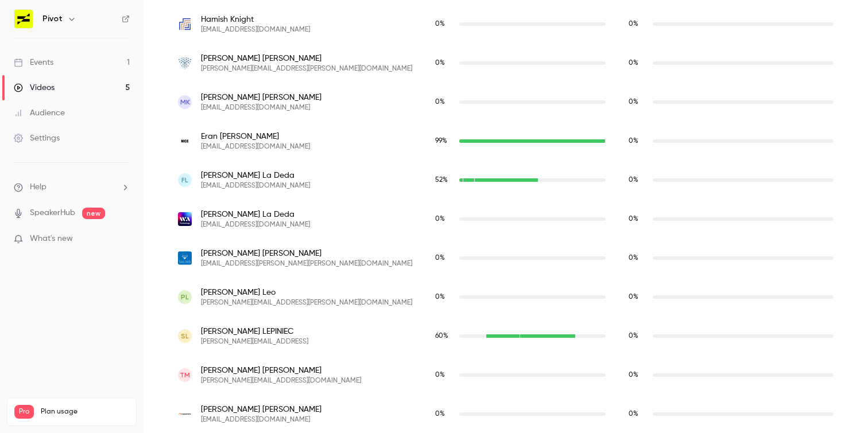 This screenshot has height=433, width=868. I want to click on img: Pivot, so click(23, 19).